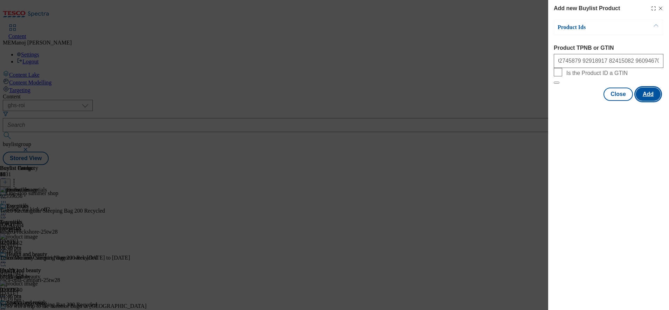 The width and height of the screenshot is (669, 310). I want to click on h4: Add new Buylist Product, so click(587, 8).